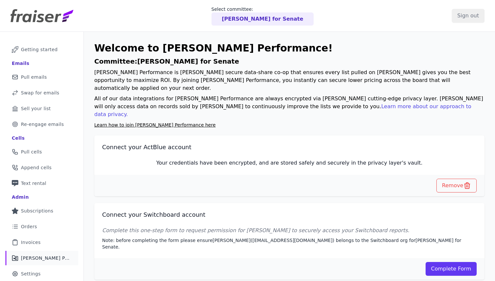 The width and height of the screenshot is (495, 281). I want to click on span: Orders, so click(29, 226).